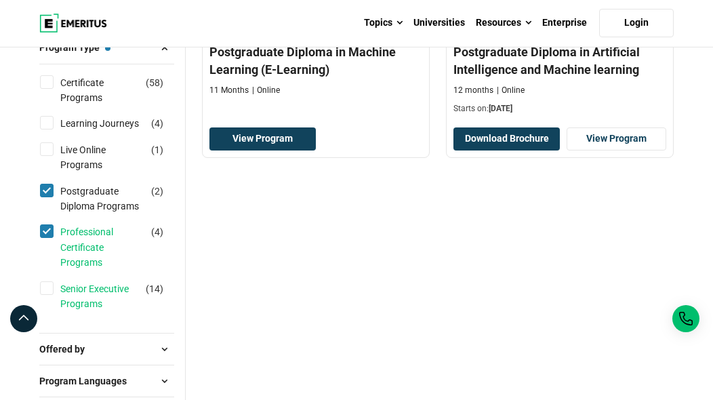  Describe the element at coordinates (316, 60) in the screenshot. I see `h4: Postgraduate Diploma in Machine Learning (E-Learning)` at that location.